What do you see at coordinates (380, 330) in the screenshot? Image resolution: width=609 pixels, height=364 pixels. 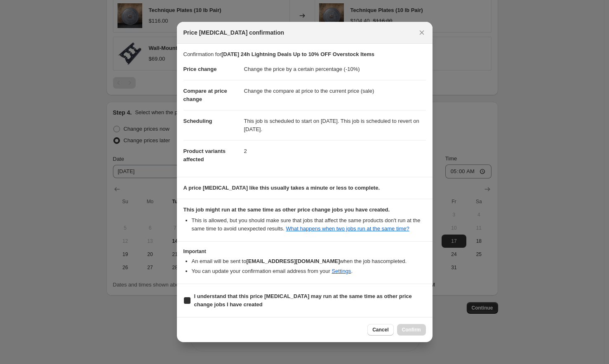 I see `span: Cancel` at bounding box center [380, 330].